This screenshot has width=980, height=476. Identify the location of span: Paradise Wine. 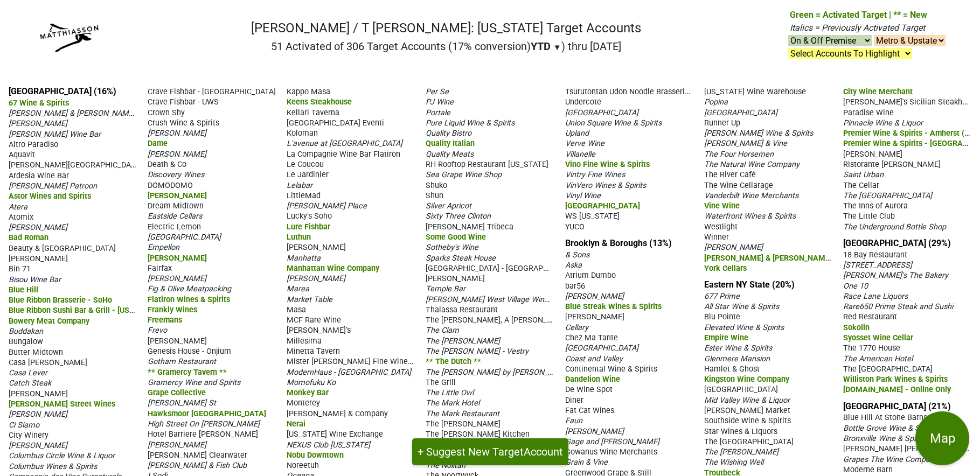
(868, 112).